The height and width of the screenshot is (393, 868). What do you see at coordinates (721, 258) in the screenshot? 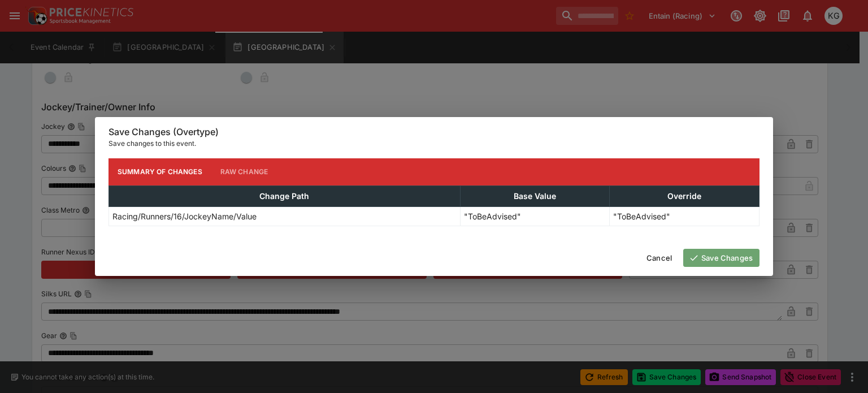
I see `button: Save Changes` at bounding box center [721, 258].